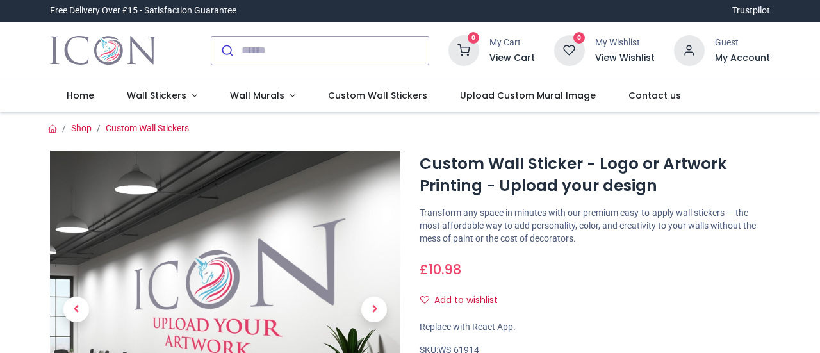  I want to click on span: Wall Stickers, so click(156, 95).